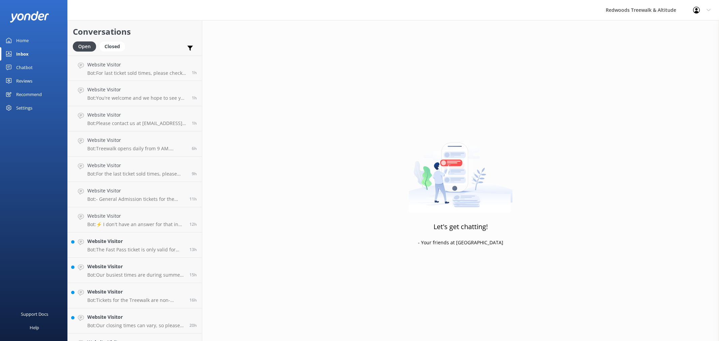 The width and height of the screenshot is (719, 341). Describe the element at coordinates (24, 108) in the screenshot. I see `div: Settings` at that location.